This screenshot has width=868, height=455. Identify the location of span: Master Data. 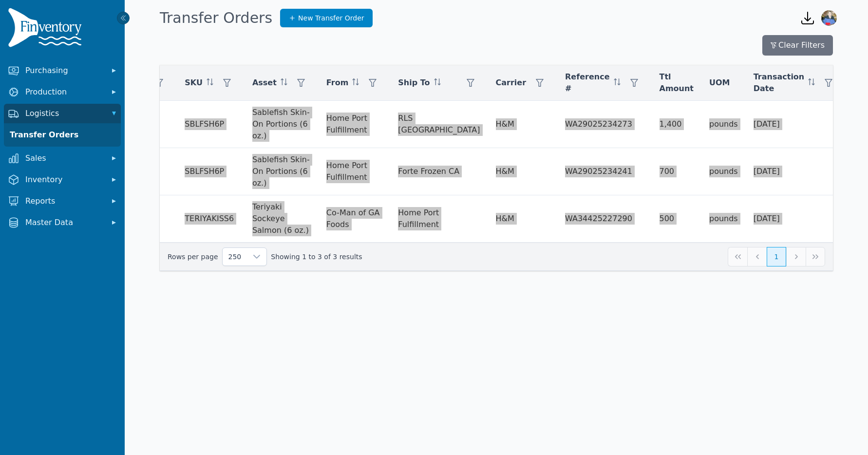
(64, 223).